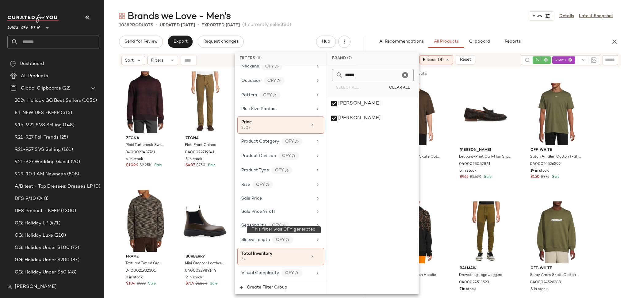 This screenshot has height=298, width=628. Describe the element at coordinates (272, 128) in the screenshot. I see `div: 250+` at that location.